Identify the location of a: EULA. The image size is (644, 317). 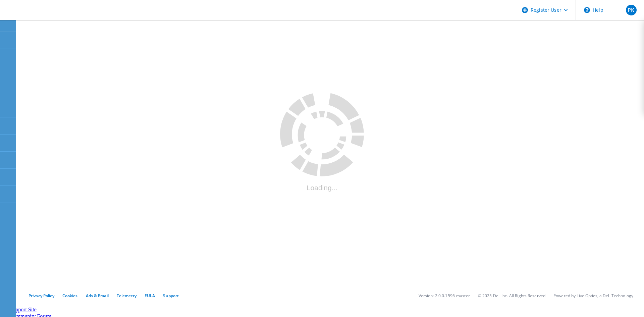
(150, 296).